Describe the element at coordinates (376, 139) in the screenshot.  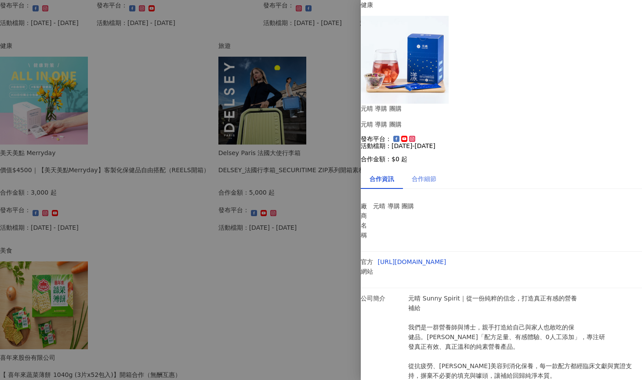
I see `p: 發布平台：` at that location.